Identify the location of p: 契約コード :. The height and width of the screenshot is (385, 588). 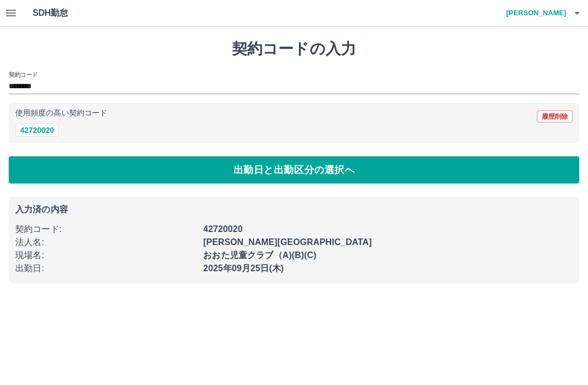
(106, 229).